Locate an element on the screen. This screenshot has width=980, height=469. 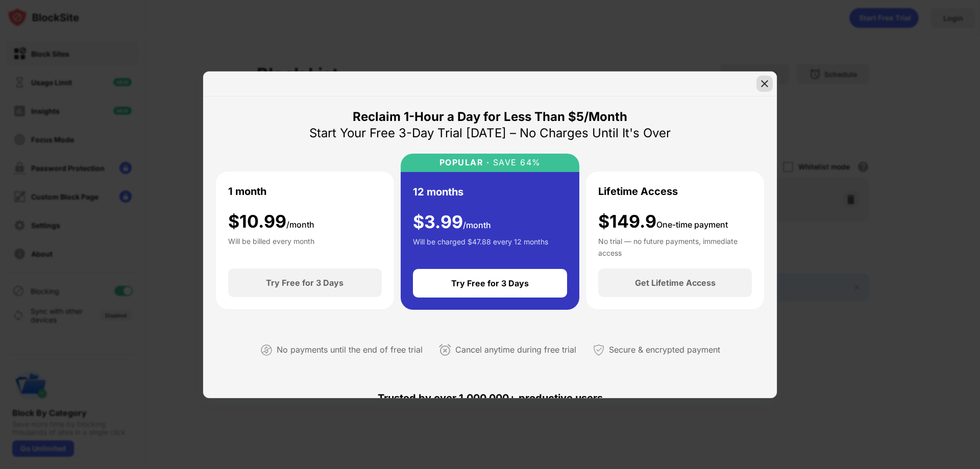
div: 1 month is located at coordinates (247, 192).